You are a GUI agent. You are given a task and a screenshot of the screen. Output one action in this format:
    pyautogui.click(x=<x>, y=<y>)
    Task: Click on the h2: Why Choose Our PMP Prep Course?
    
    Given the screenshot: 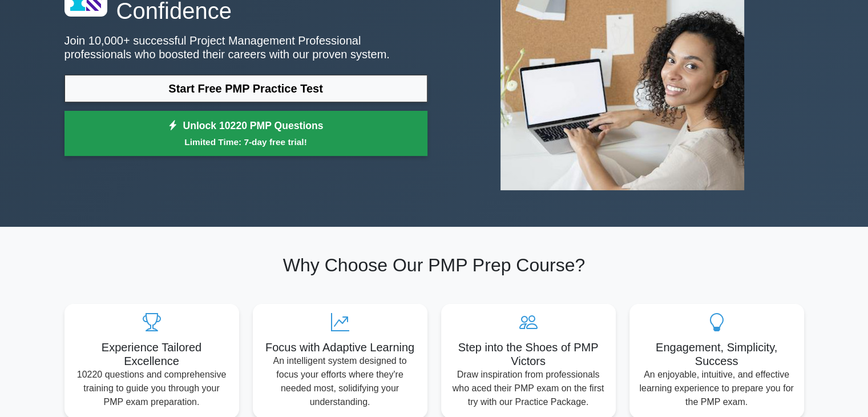 What is the action you would take?
    pyautogui.click(x=434, y=265)
    